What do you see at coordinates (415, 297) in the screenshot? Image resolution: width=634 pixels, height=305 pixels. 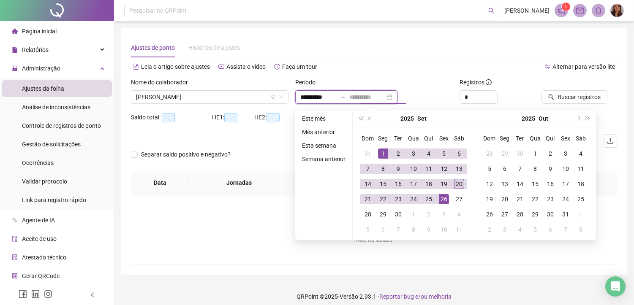 I see `span: Reportar bug e/ou melhoria` at bounding box center [415, 297].